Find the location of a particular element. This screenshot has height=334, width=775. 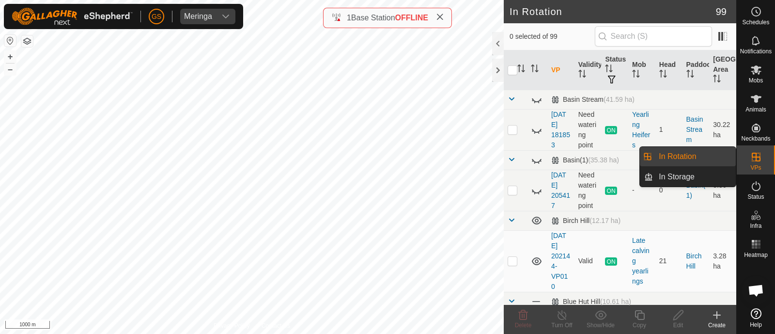

div: Edit is located at coordinates (678, 325).